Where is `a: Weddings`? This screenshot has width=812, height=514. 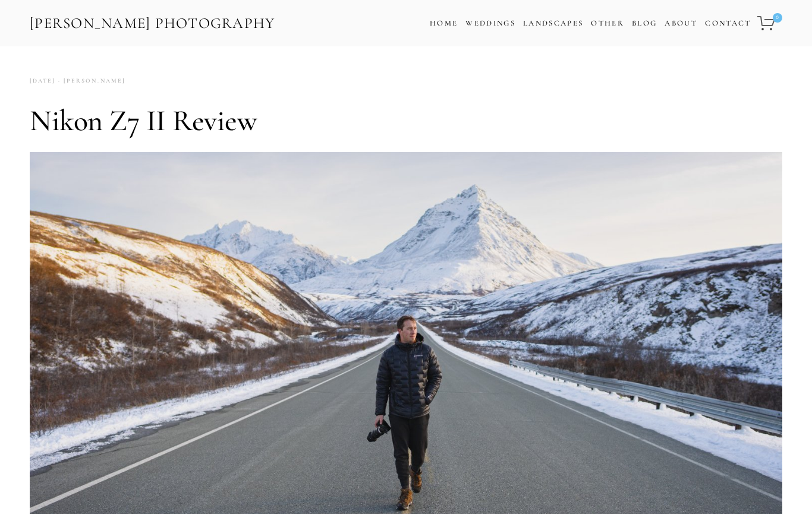
a: Weddings is located at coordinates (490, 24).